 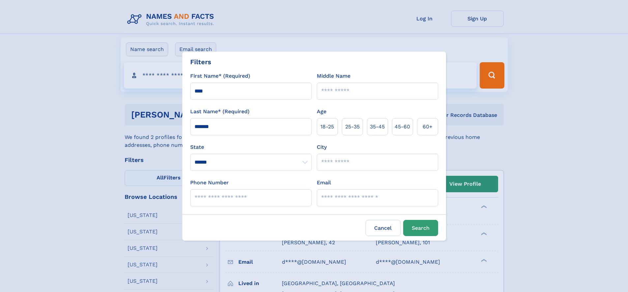 What do you see at coordinates (428, 127) in the screenshot?
I see `span: 60+` at bounding box center [428, 127].